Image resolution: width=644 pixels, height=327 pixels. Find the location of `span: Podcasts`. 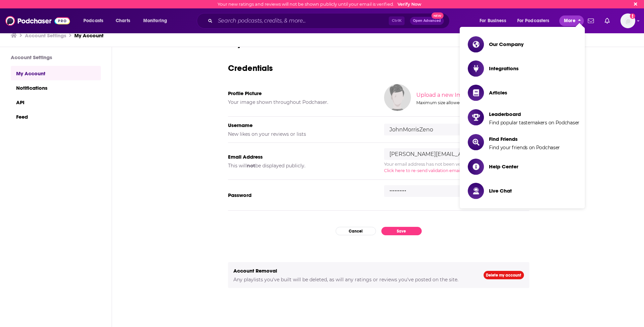

span: Podcasts is located at coordinates (93, 21).